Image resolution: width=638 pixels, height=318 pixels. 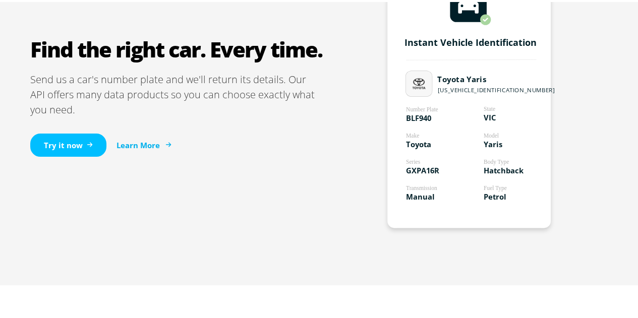 What do you see at coordinates (422, 107) in the screenshot?
I see `tspan: Number Plate` at bounding box center [422, 107].